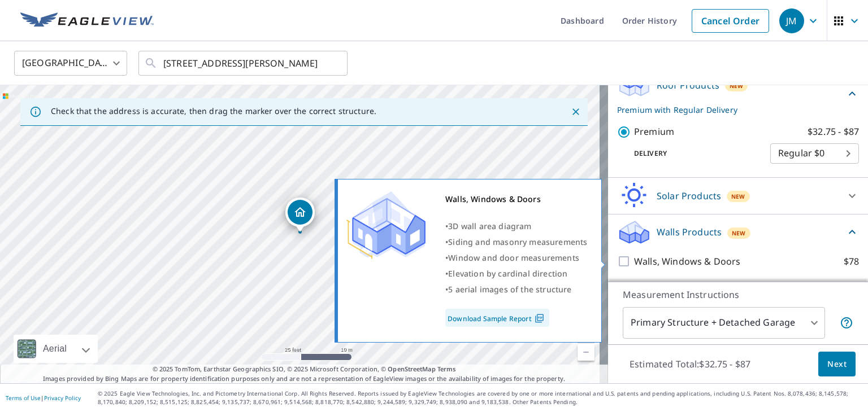 The image size is (868, 412). I want to click on p: $78, so click(851, 262).